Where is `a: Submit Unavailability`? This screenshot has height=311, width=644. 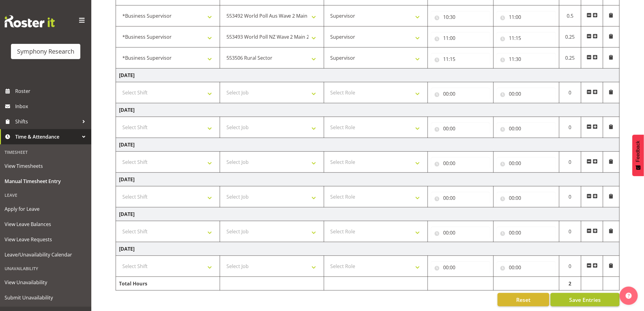 a: Submit Unavailability is located at coordinates (46, 298).